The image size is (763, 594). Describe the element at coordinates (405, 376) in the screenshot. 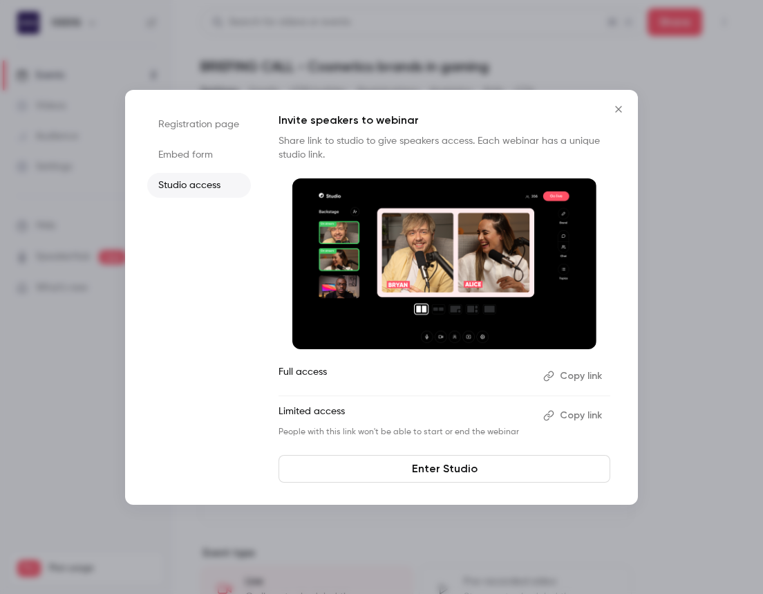

I see `p: Full access` at that location.